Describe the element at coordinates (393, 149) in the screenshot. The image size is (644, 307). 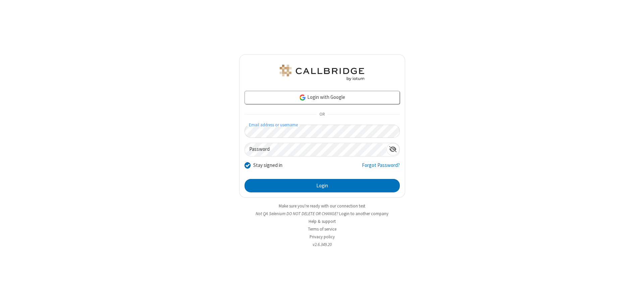
I see `div: Show password` at that location.